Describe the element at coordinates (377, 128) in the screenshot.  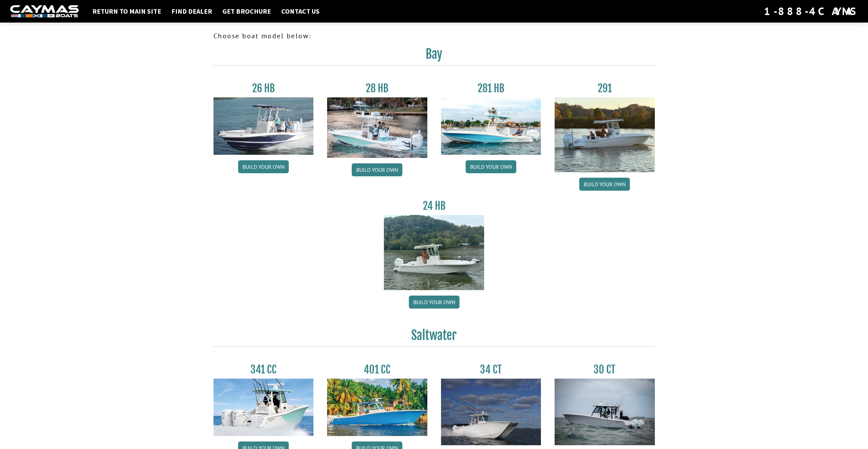
I see `img: 28_hb_thumbnail_for_caymas_connect.jpg` at that location.